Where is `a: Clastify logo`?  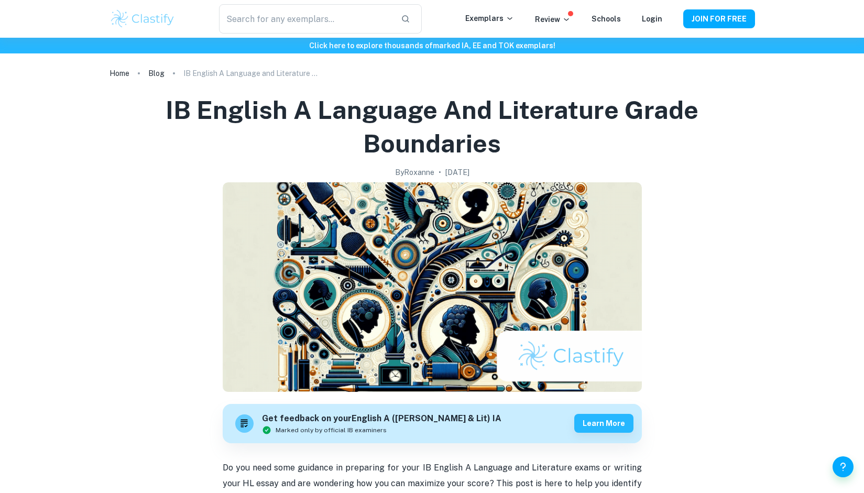
a: Clastify logo is located at coordinates (143, 19).